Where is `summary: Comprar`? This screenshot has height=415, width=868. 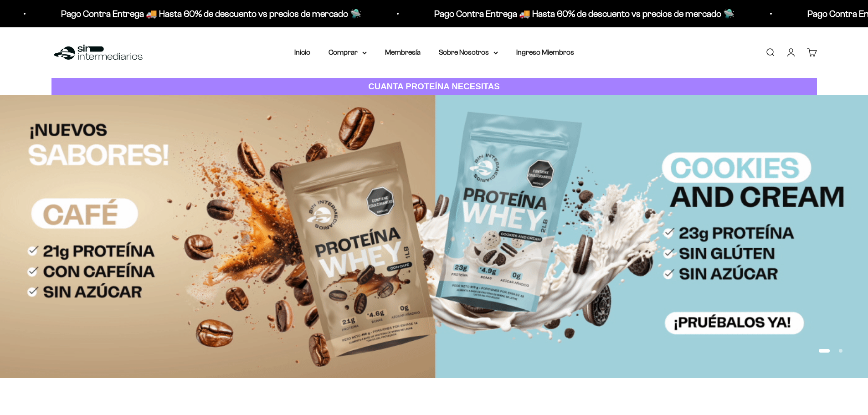 summary: Comprar is located at coordinates (348, 52).